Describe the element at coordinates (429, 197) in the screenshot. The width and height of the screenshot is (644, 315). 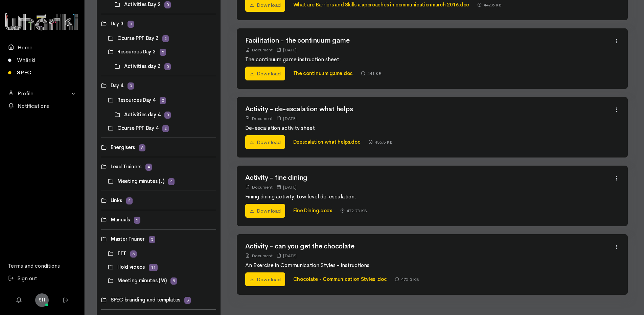
I see `p: Fining dining activity. Low level de-escalation.` at that location.